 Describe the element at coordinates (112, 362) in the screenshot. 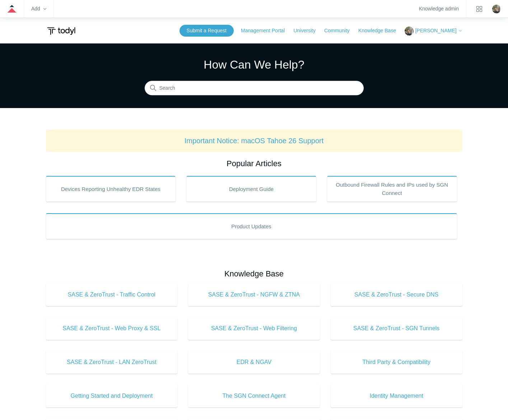

I see `span: SASE & ZeroTrust - LAN ZeroTrust` at that location.